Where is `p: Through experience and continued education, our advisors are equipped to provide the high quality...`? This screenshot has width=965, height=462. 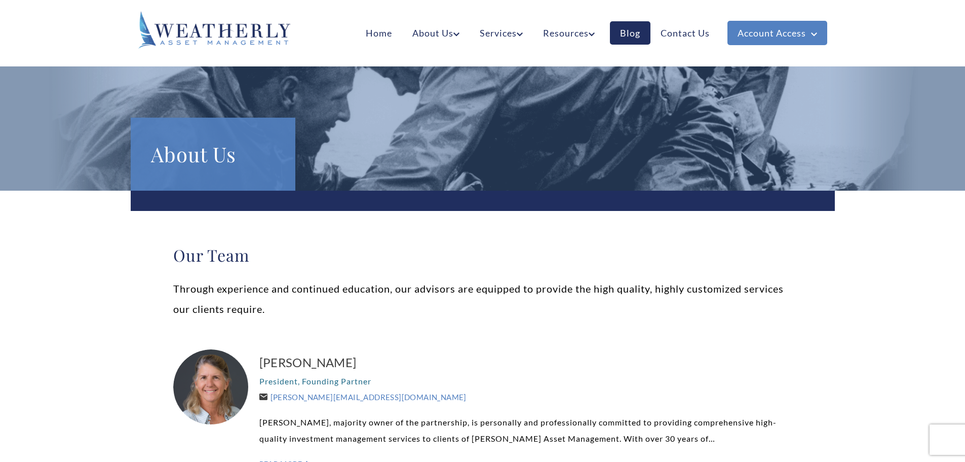 p: Through experience and continued education, our advisors are equipped to provide the high quality... is located at coordinates (483, 298).